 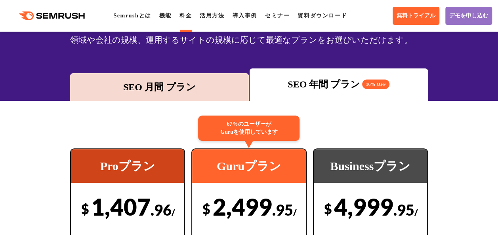 What do you see at coordinates (132, 15) in the screenshot?
I see `a: Semrushとは` at bounding box center [132, 15].